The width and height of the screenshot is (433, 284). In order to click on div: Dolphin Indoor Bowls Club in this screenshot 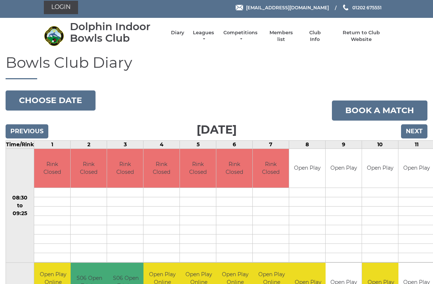, I will do `click(117, 32)`.